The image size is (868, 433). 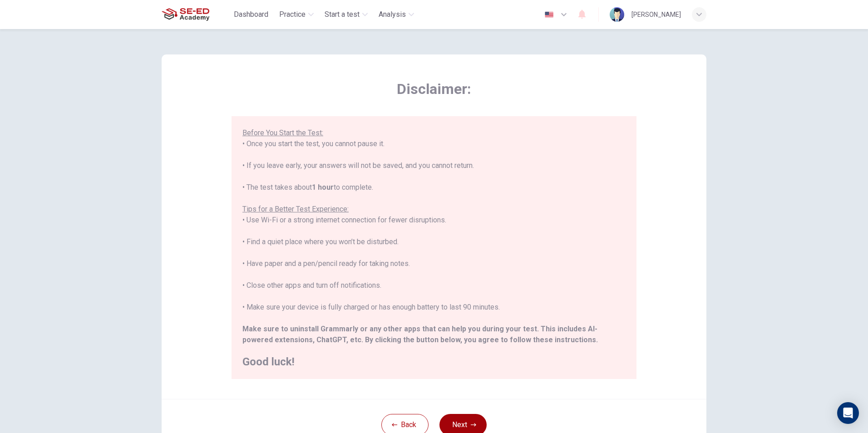 What do you see at coordinates (434, 363) in the screenshot?
I see `h2: Good luck!` at bounding box center [434, 363].